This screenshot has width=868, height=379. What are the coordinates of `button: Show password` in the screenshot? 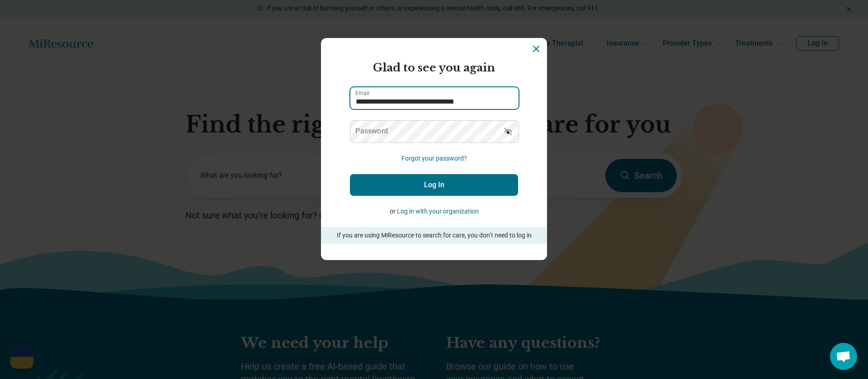 It's located at (508, 131).